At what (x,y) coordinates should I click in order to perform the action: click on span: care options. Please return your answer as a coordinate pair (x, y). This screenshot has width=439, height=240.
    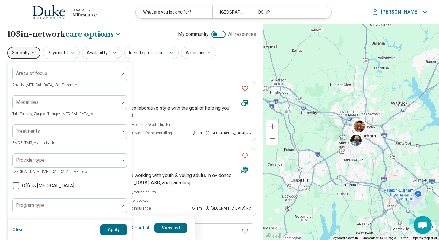
    Looking at the image, I should click on (90, 34).